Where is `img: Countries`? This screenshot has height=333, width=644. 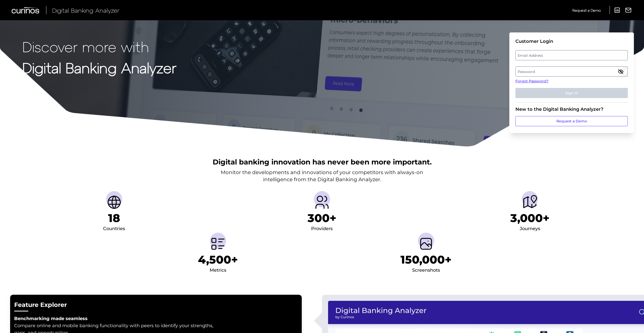 img: Countries is located at coordinates (114, 202).